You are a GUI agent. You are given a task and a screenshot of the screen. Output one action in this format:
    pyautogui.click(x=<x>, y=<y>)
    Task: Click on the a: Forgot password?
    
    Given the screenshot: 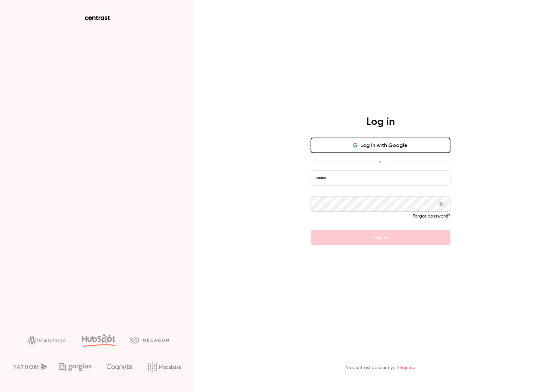 What is the action you would take?
    pyautogui.click(x=432, y=216)
    